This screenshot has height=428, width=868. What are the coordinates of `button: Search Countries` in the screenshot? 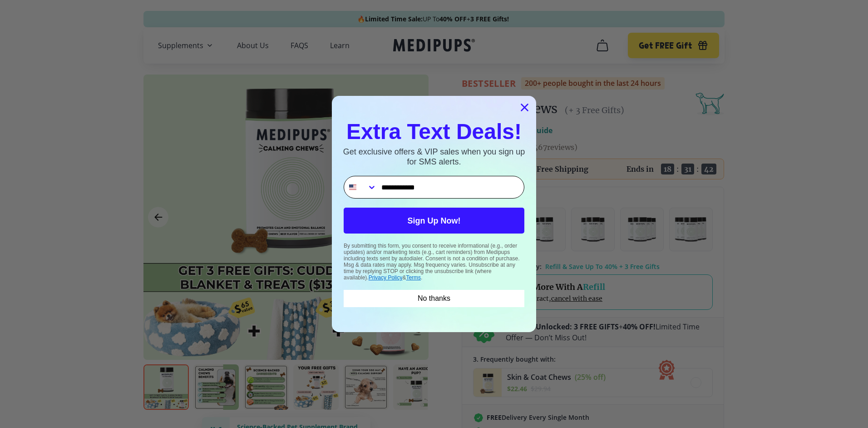 It's located at (361, 187).